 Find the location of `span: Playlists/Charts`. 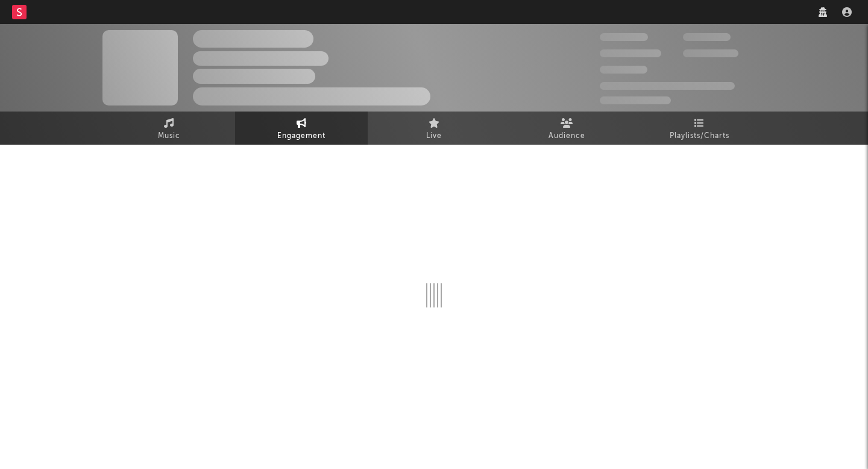

span: Playlists/Charts is located at coordinates (699, 136).